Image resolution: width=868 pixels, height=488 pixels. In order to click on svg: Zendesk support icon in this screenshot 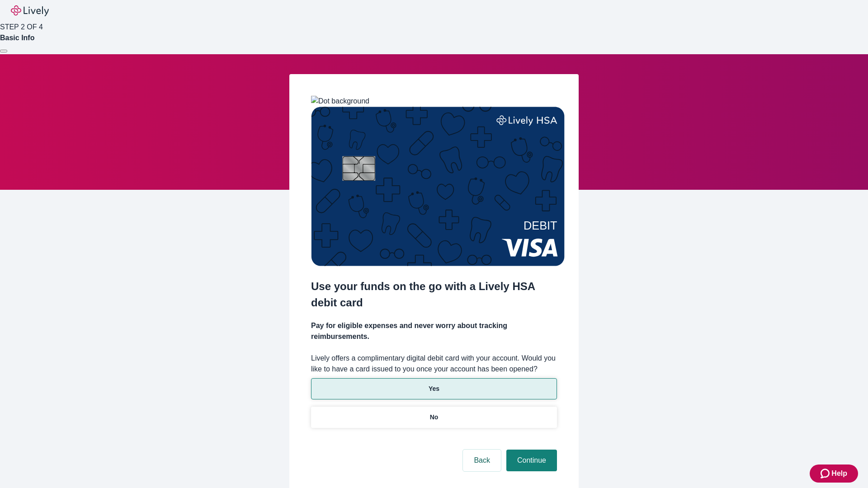, I will do `click(826, 474)`.